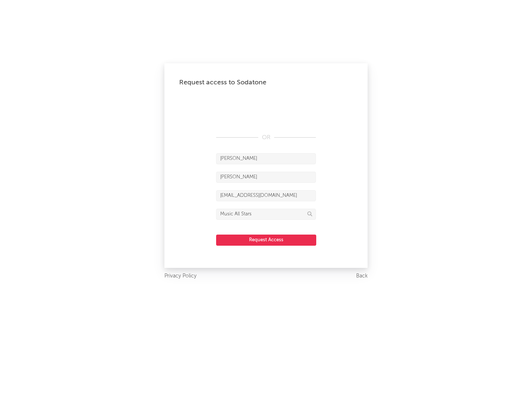 Image resolution: width=532 pixels, height=407 pixels. Describe the element at coordinates (266, 159) in the screenshot. I see `input: First Name` at that location.